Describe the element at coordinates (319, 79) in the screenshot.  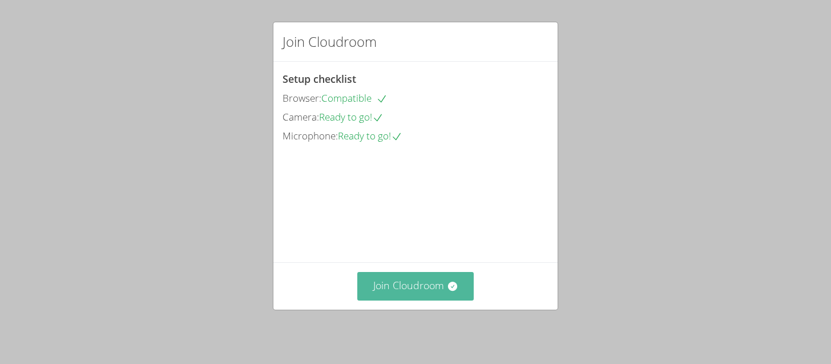
I see `span: Setup checklist` at that location.